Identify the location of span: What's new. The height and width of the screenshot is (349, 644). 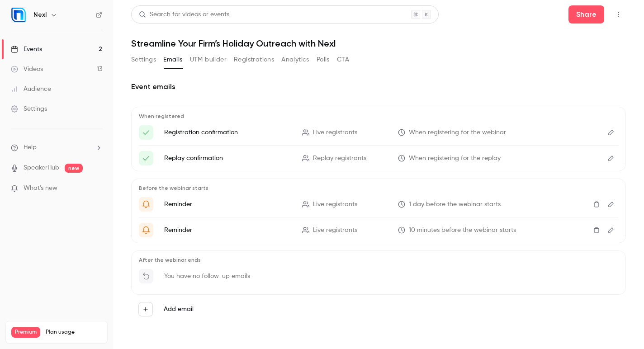
(40, 188).